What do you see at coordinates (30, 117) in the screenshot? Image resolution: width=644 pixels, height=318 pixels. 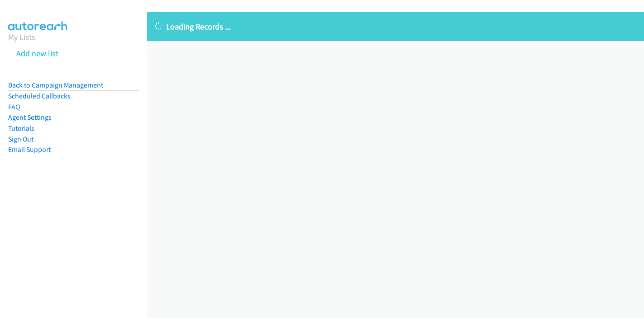 I see `a: Agent Settings` at bounding box center [30, 117].